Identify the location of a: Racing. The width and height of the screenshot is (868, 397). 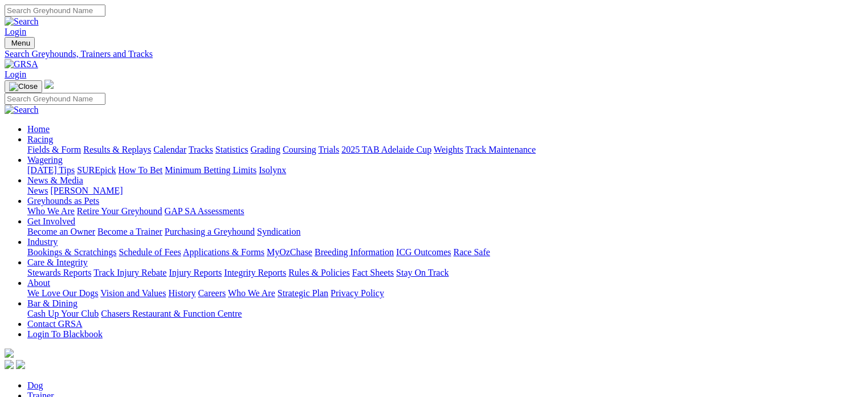
(40, 139).